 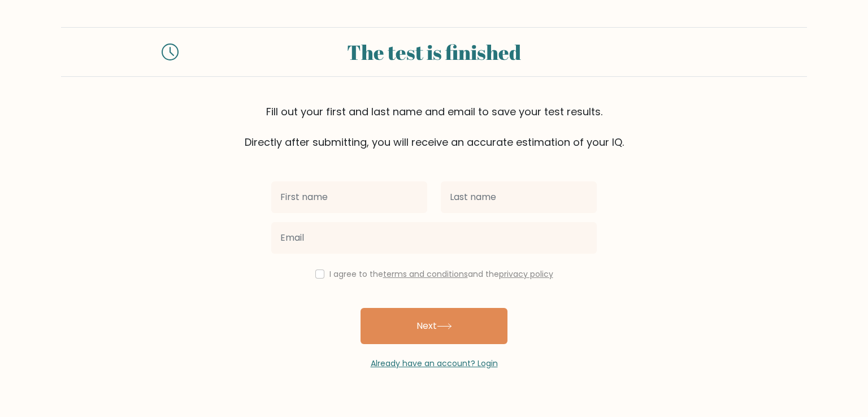 I want to click on div: Fill out your first and last name and email to save your test results. Directly after submitting,..., so click(x=434, y=127).